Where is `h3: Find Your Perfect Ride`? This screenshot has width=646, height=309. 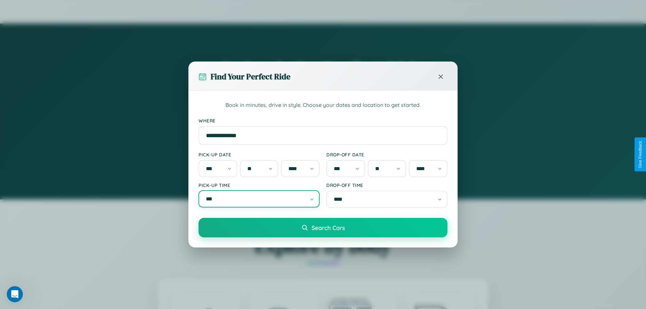 h3: Find Your Perfect Ride is located at coordinates (250, 76).